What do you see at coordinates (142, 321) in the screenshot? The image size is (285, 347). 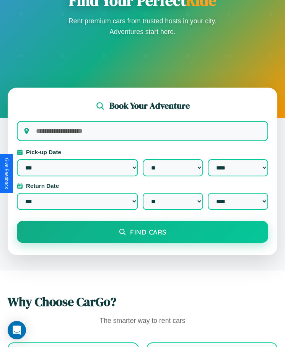 I see `p: The smarter way to rent cars` at bounding box center [142, 321].